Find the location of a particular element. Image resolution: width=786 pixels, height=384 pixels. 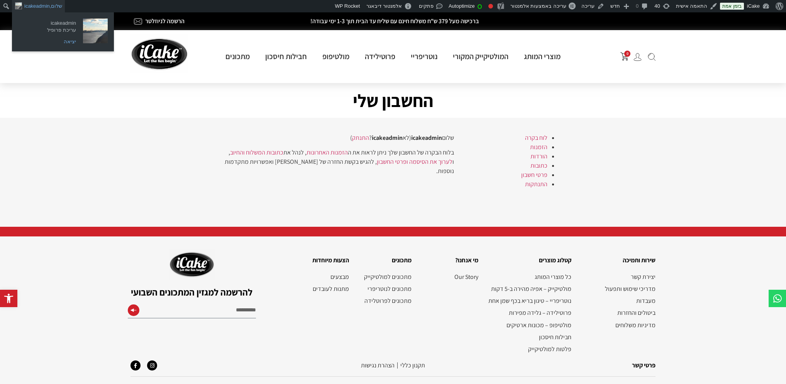

a: כתובות המשלוח והחיוב is located at coordinates (257, 152).